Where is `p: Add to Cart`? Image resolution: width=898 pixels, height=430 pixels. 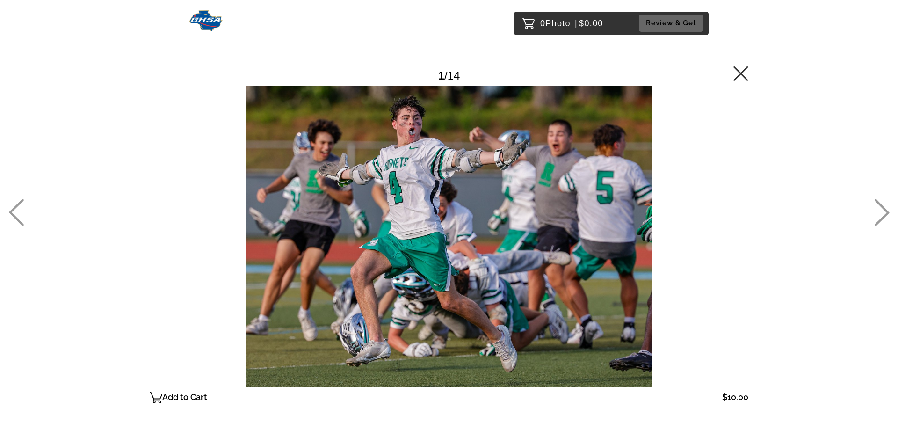
p: Add to Cart is located at coordinates (185, 397).